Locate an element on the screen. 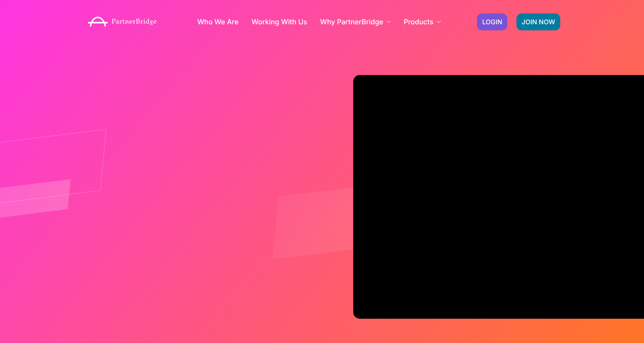 The image size is (644, 343). a: Working With Us is located at coordinates (280, 21).